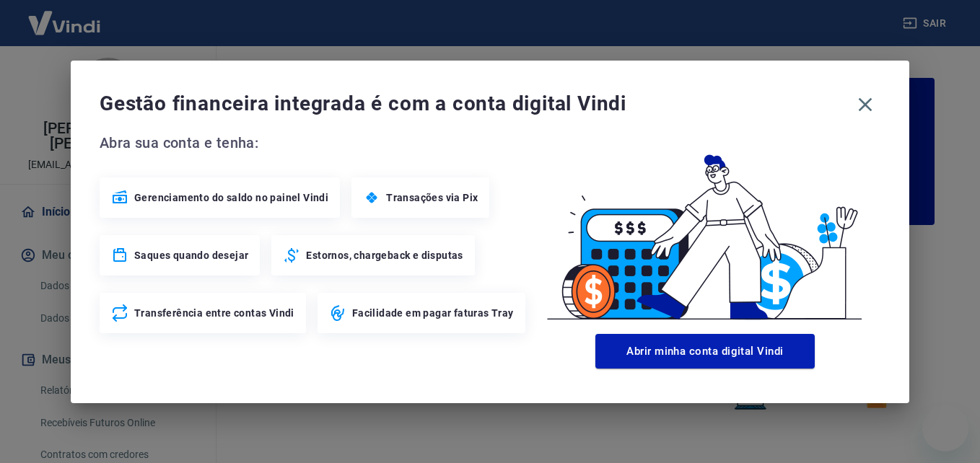 The width and height of the screenshot is (980, 463). Describe the element at coordinates (214, 313) in the screenshot. I see `span: Transferência entre contas Vindi` at that location.